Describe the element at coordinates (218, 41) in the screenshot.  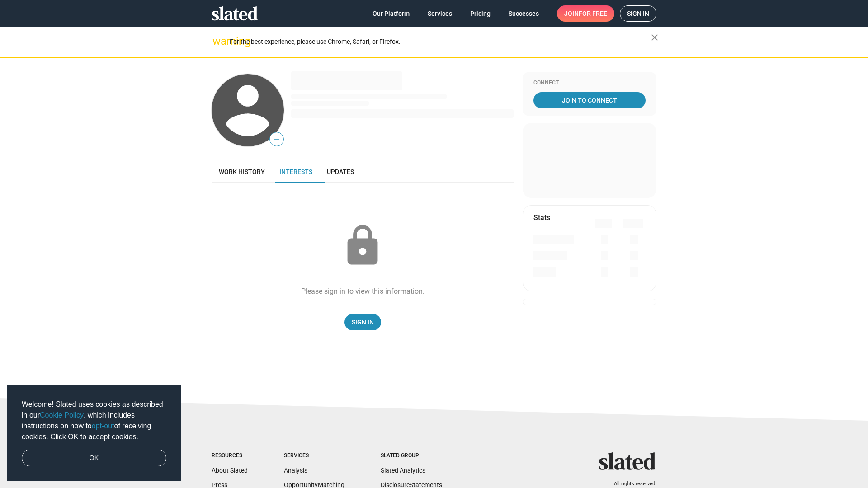
I see `mat-icon: warning` at that location.